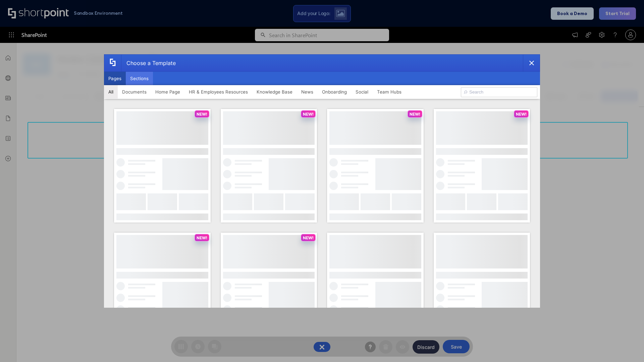  What do you see at coordinates (275, 92) in the screenshot?
I see `button: Knowledge Base` at bounding box center [275, 92].